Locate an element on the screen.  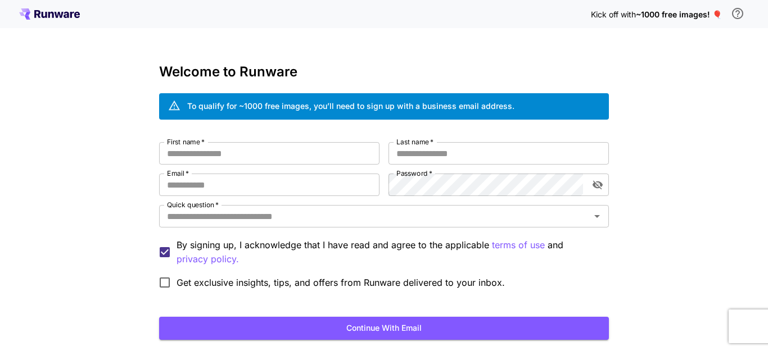
span: Kick off with is located at coordinates (613, 14).